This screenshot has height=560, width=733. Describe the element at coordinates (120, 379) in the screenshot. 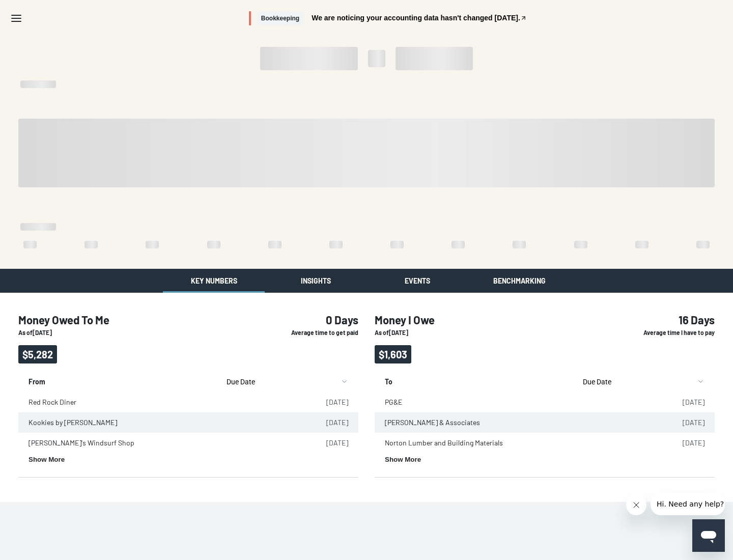

I see `p: From` at that location.